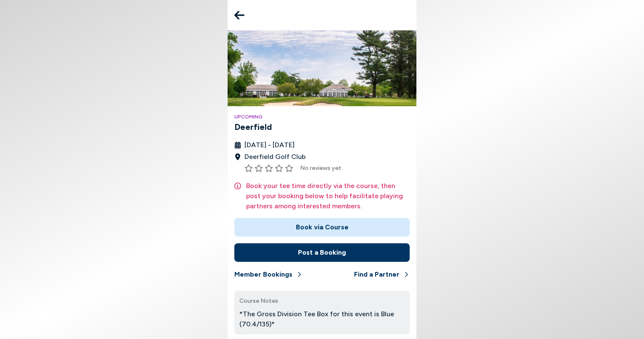 The height and width of the screenshot is (339, 644). I want to click on button: Find a Partner, so click(382, 275).